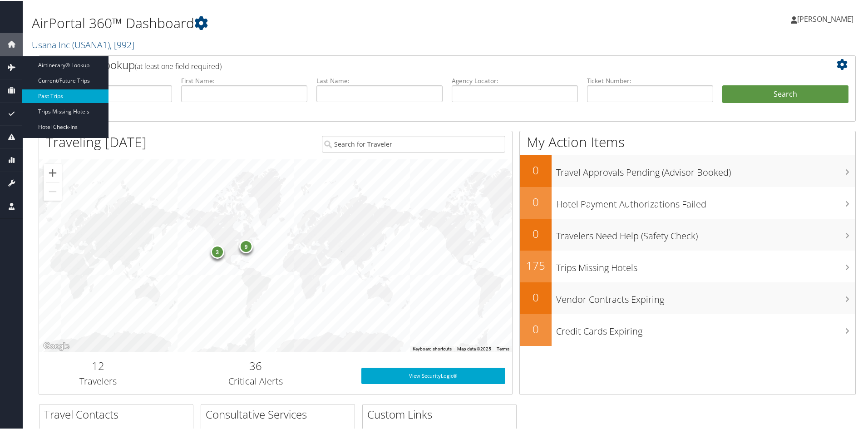 Image resolution: width=868 pixels, height=429 pixels. What do you see at coordinates (91, 44) in the screenshot?
I see `span: ( USANA1 )` at bounding box center [91, 44].